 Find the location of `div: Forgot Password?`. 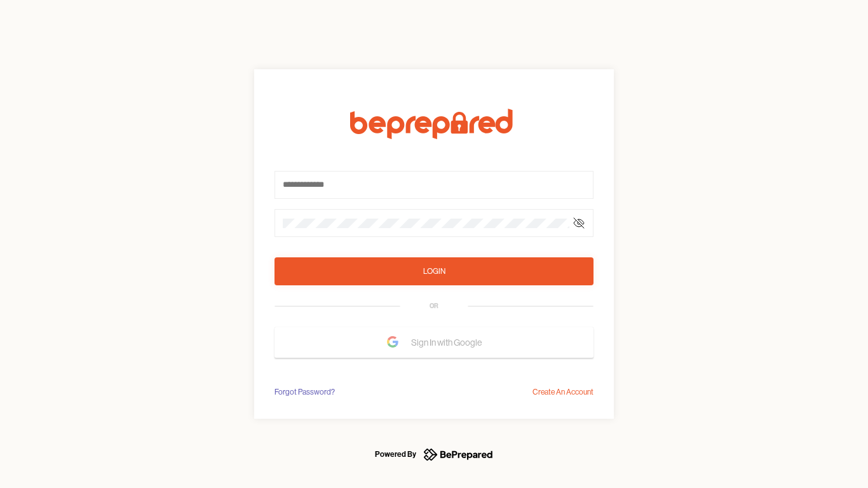

div: Forgot Password? is located at coordinates (304, 392).